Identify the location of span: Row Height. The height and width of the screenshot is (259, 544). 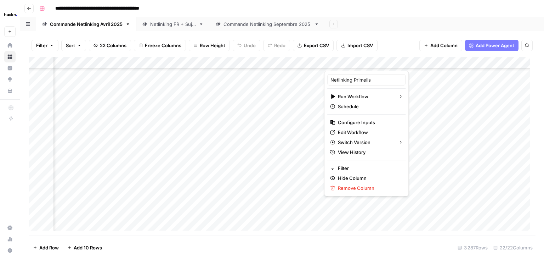
(213, 45).